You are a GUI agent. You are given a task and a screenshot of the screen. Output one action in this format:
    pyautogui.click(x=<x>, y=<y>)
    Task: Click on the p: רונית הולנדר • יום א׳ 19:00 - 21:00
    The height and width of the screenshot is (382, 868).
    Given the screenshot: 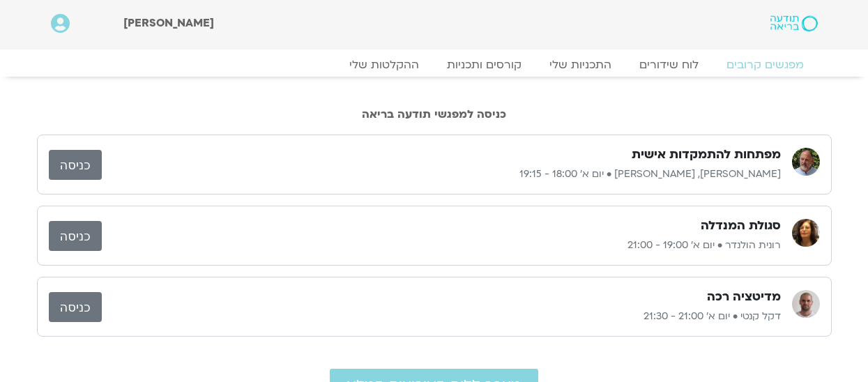 What is the action you would take?
    pyautogui.click(x=441, y=246)
    